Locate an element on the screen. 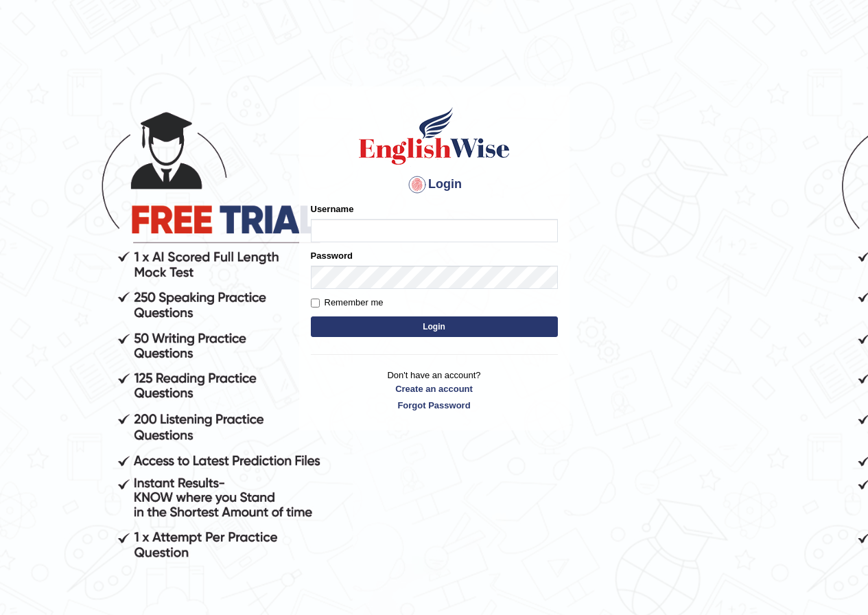 Image resolution: width=868 pixels, height=615 pixels. button: Login is located at coordinates (434, 327).